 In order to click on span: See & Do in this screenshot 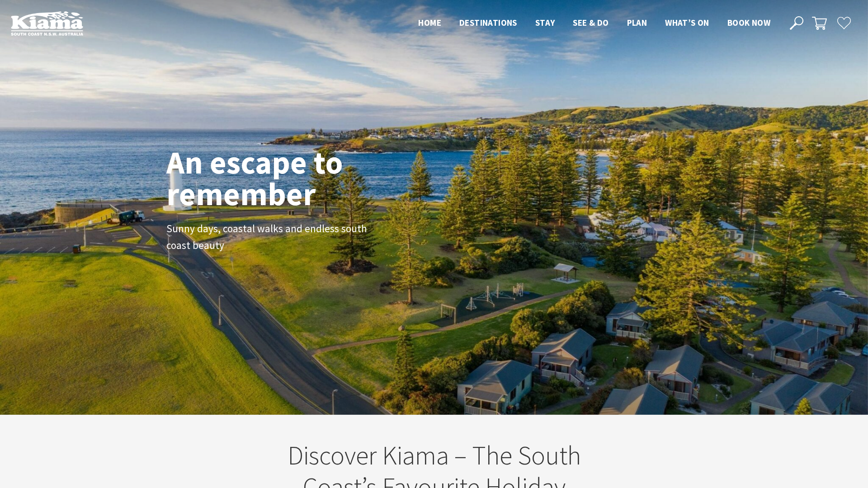, I will do `click(590, 23)`.